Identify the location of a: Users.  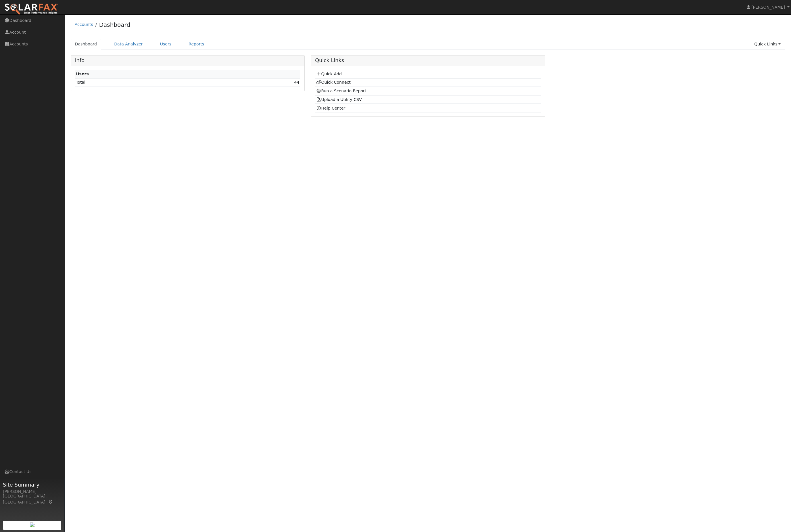
(166, 44).